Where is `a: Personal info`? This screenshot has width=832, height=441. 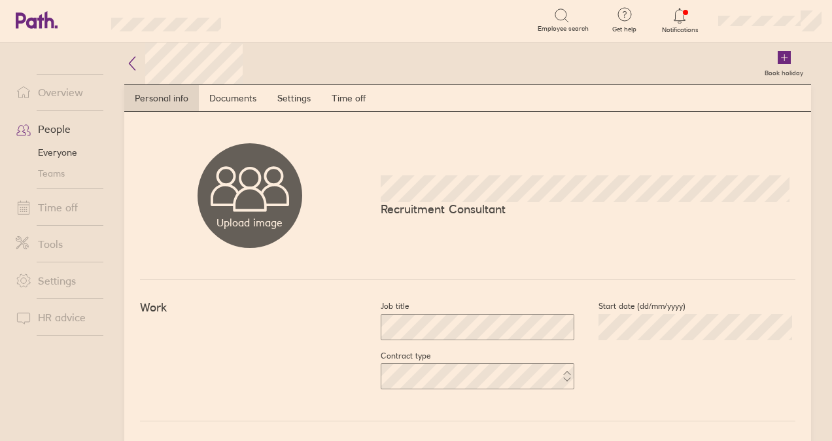
a: Personal info is located at coordinates (161, 98).